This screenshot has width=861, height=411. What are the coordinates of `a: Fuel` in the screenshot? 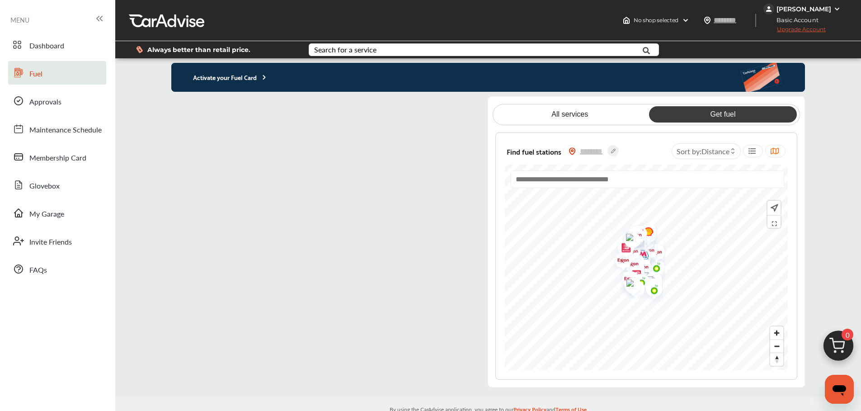 It's located at (57, 73).